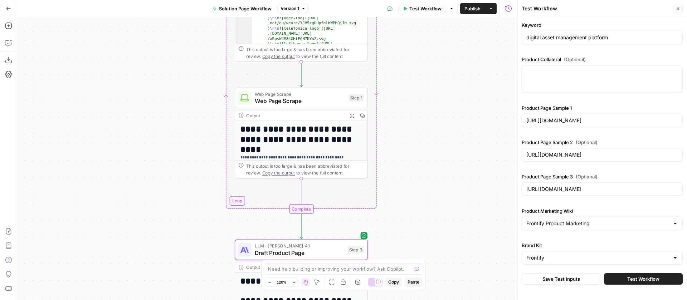 This screenshot has width=687, height=300. Describe the element at coordinates (602, 142) in the screenshot. I see `label: Product Page Sample 2` at that location.